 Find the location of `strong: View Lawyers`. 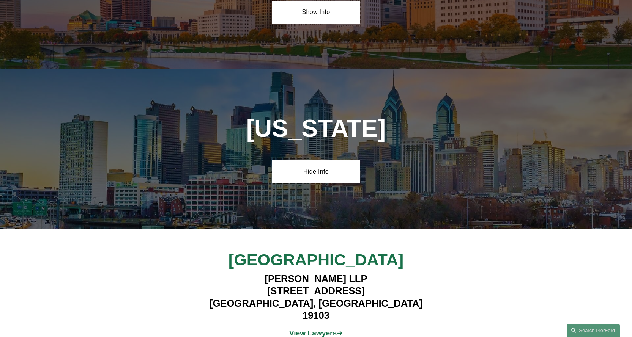

strong: View Lawyers is located at coordinates (313, 333).